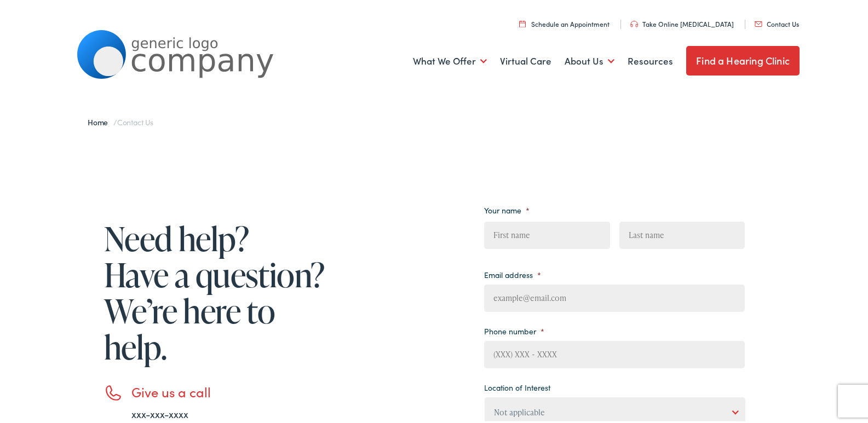 The height and width of the screenshot is (423, 868). I want to click on a: Resources, so click(650, 59).